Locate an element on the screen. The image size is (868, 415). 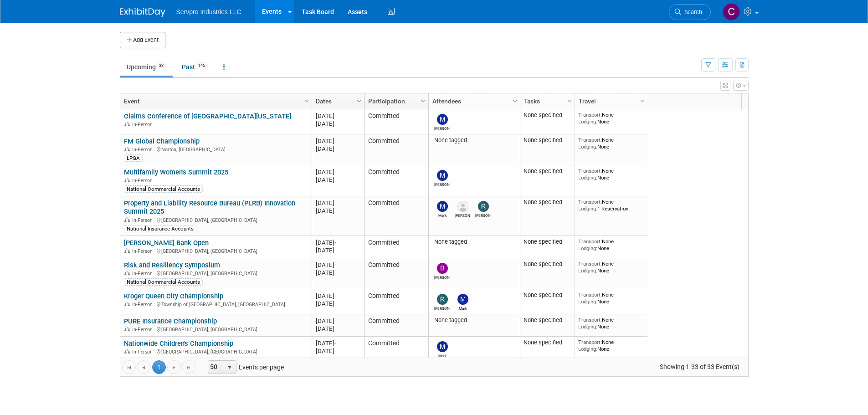
span: 50 is located at coordinates (216, 367).